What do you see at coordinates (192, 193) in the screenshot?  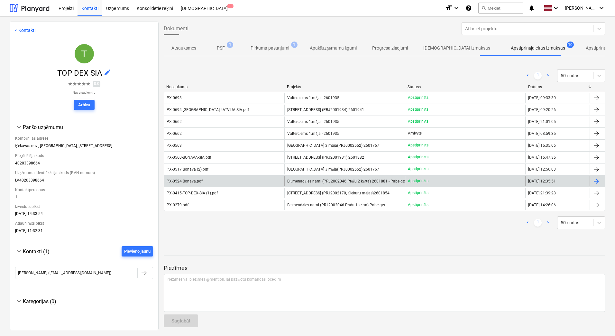 I see `div: PX-0415-TOP-DEX-SIA (1).pdf` at bounding box center [192, 193].